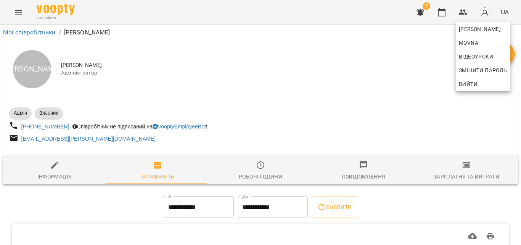  What do you see at coordinates (483, 70) in the screenshot?
I see `span: Змінити пароль` at bounding box center [483, 70].